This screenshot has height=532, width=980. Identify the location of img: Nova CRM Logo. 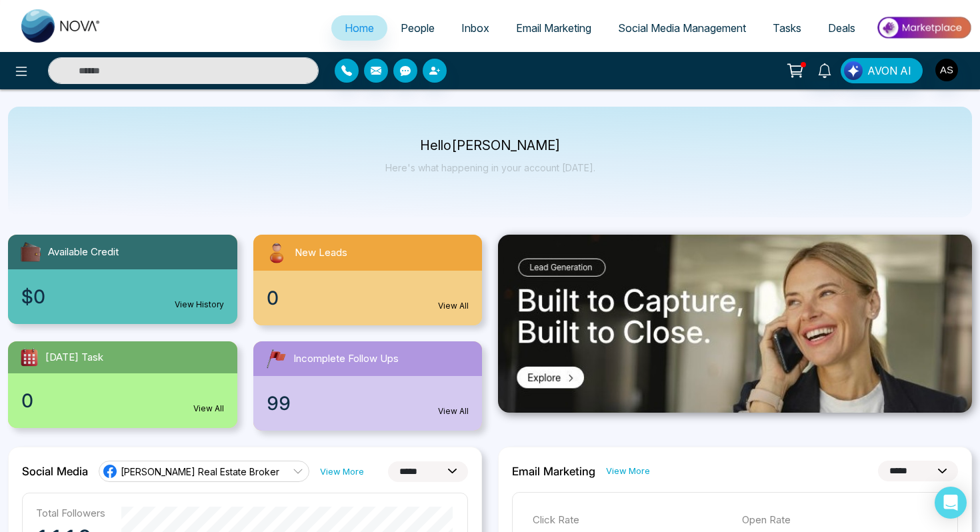
(61, 26).